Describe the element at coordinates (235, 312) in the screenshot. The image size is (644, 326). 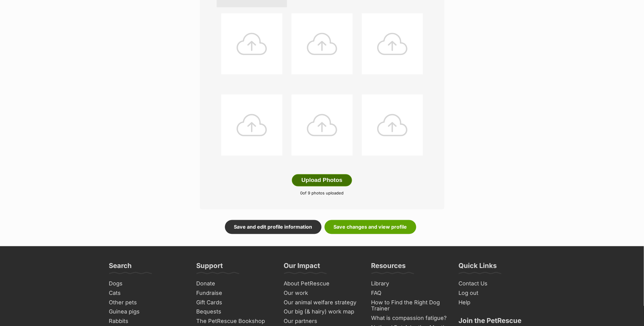
I see `a: Bequests` at that location.